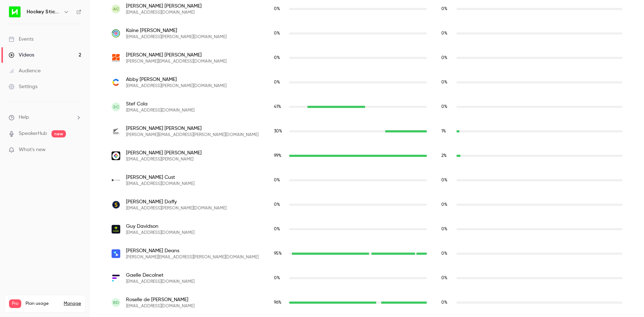  I want to click on span: SC, so click(116, 107).